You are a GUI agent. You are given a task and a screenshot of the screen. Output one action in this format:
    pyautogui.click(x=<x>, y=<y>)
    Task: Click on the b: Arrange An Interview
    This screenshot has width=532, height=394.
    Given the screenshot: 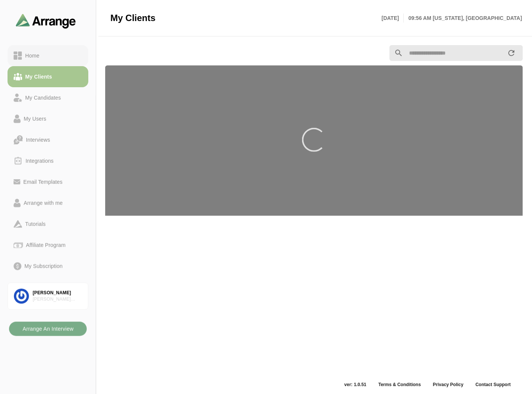 What is the action you would take?
    pyautogui.click(x=47, y=329)
    